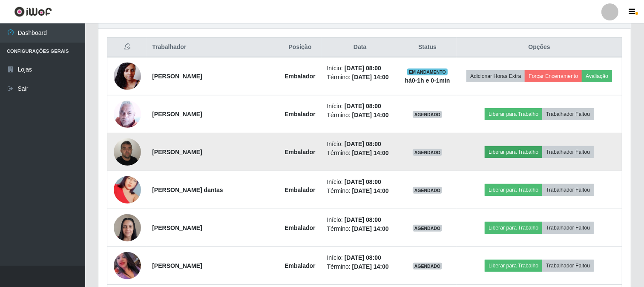 The height and width of the screenshot is (287, 644). Describe the element at coordinates (127, 266) in the screenshot. I see `img: 1748625086217.jpeg` at that location.